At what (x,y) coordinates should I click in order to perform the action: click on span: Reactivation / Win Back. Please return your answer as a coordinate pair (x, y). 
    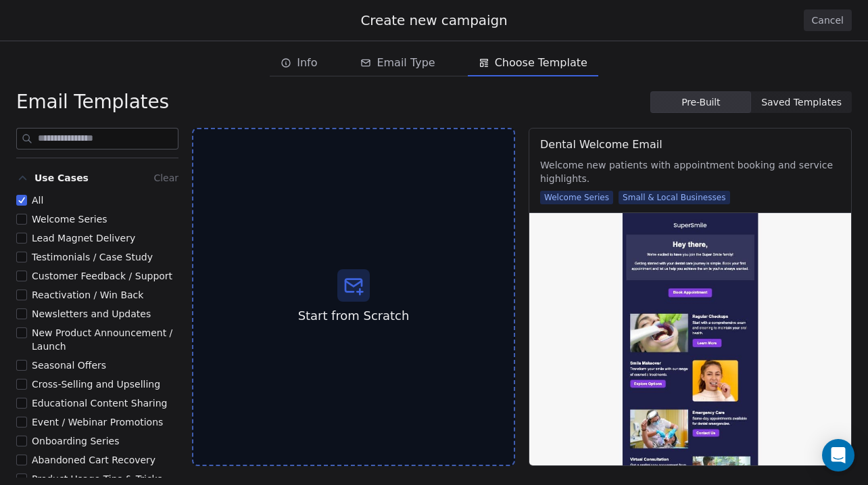
    Looking at the image, I should click on (88, 295).